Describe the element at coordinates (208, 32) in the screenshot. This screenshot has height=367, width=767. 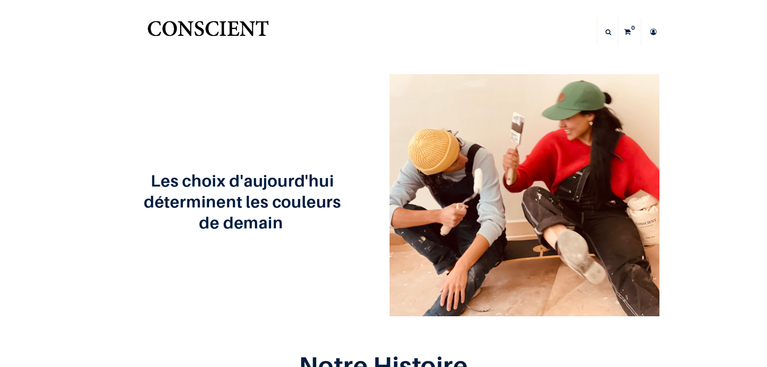
I see `a: Logo of Conscient` at that location.